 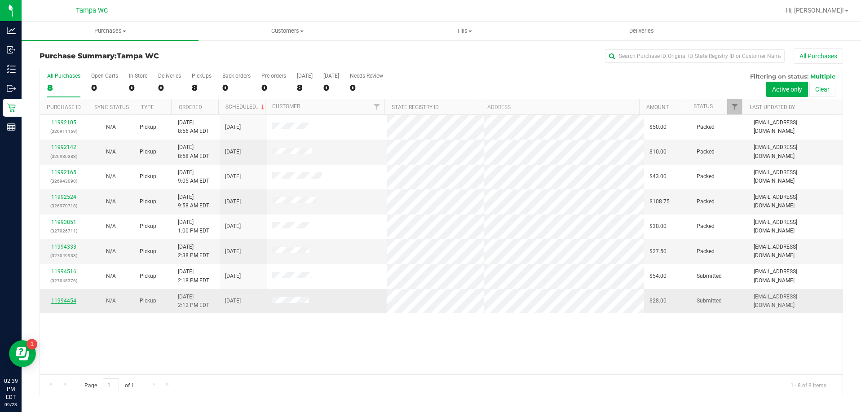 What do you see at coordinates (779, 76) in the screenshot?
I see `span: Filtering on status:` at bounding box center [779, 76].